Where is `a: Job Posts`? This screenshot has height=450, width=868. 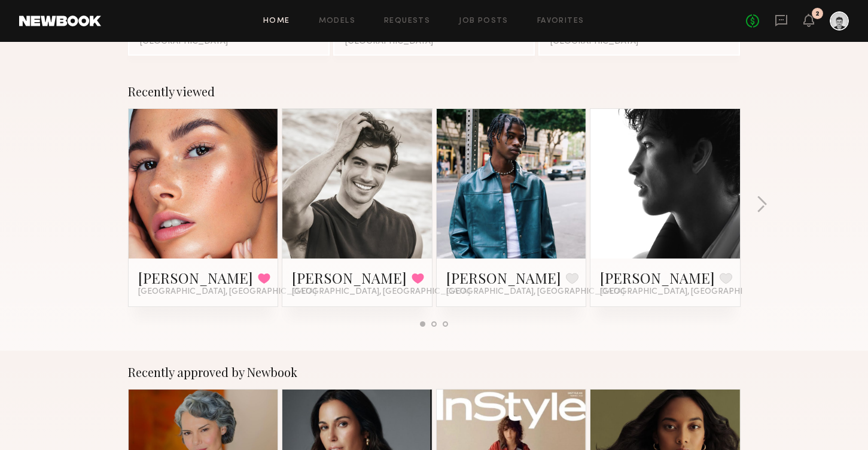 a: Job Posts is located at coordinates (483, 21).